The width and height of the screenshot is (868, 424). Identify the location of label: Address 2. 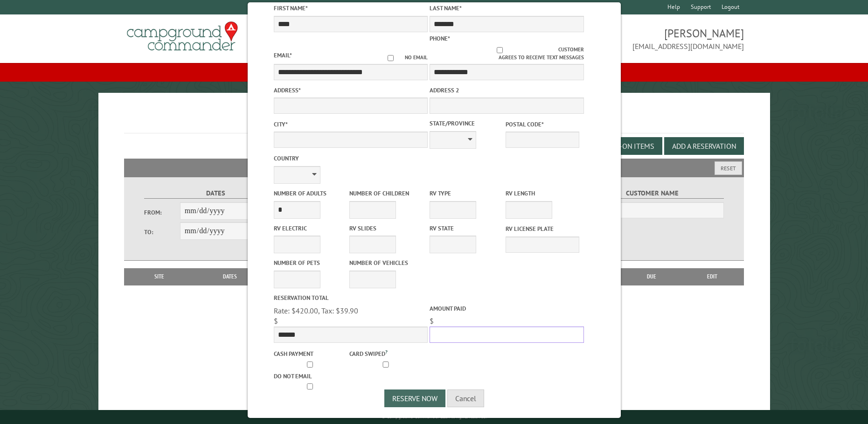
(507, 90).